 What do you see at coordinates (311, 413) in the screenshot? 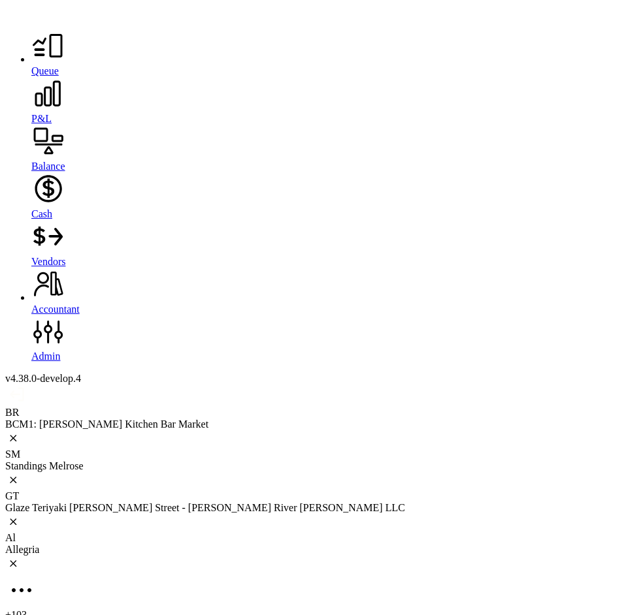
I see `div: BR` at bounding box center [311, 413].